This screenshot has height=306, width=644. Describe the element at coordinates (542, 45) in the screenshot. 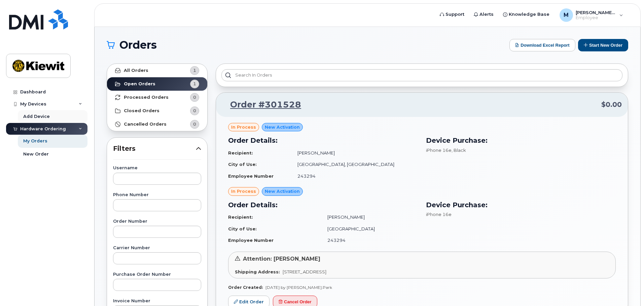

I see `a: Download Excel Report` at that location.